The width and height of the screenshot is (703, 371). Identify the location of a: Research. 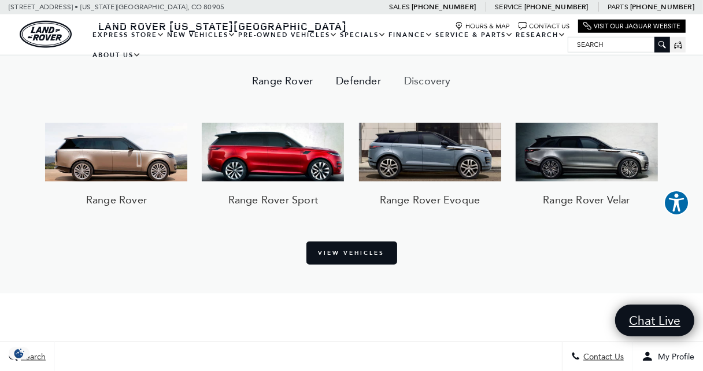
(541, 35).